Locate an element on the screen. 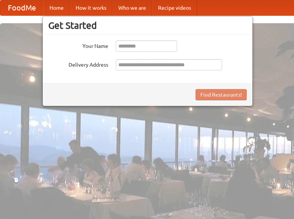 This screenshot has width=294, height=219. a: Recipe videos is located at coordinates (175, 8).